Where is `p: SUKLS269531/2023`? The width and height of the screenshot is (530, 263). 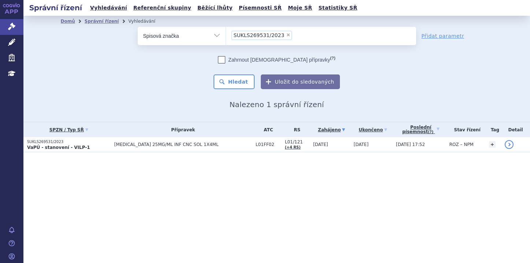
p: SUKLS269531/2023 is located at coordinates (69, 142).